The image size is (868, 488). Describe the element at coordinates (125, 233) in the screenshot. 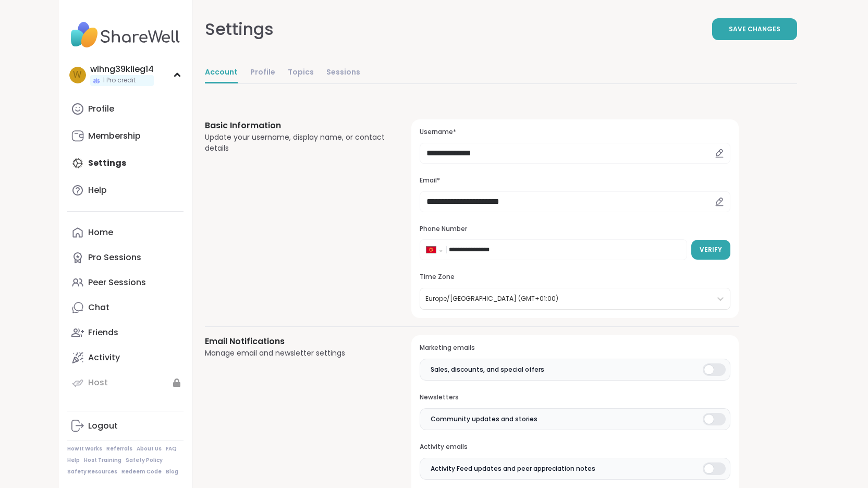

I see `a: Home` at that location.